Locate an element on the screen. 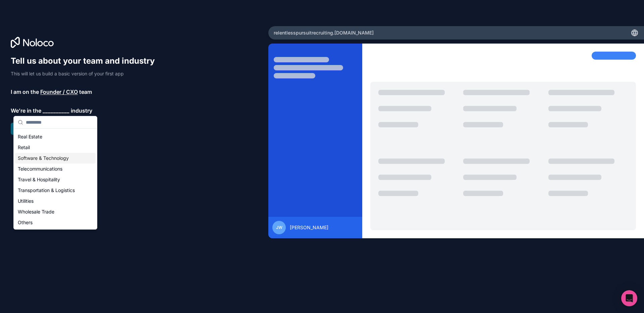 This screenshot has width=644, height=313. div: Suggestions is located at coordinates (56, 179).